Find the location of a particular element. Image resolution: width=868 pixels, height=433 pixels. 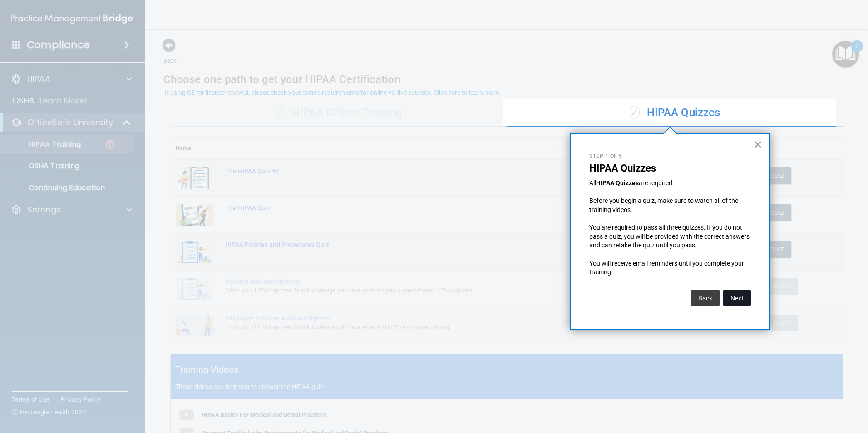

div: HIPAA Quizzes is located at coordinates (675, 113).